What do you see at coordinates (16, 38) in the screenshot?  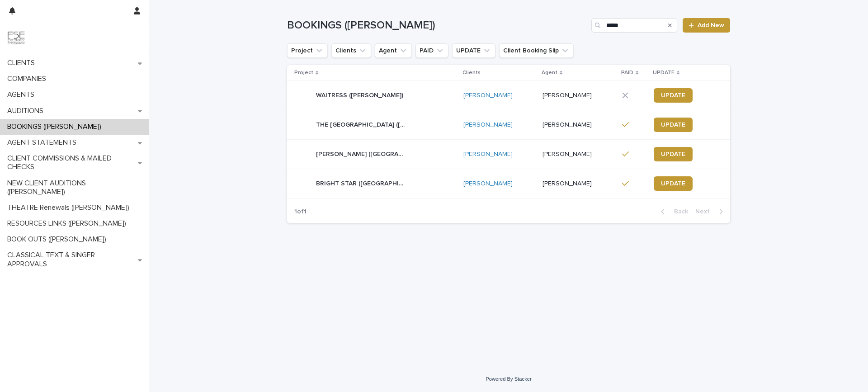 I see `img: 9JgRvJ3ETPGCJDhvPVA5` at bounding box center [16, 38].